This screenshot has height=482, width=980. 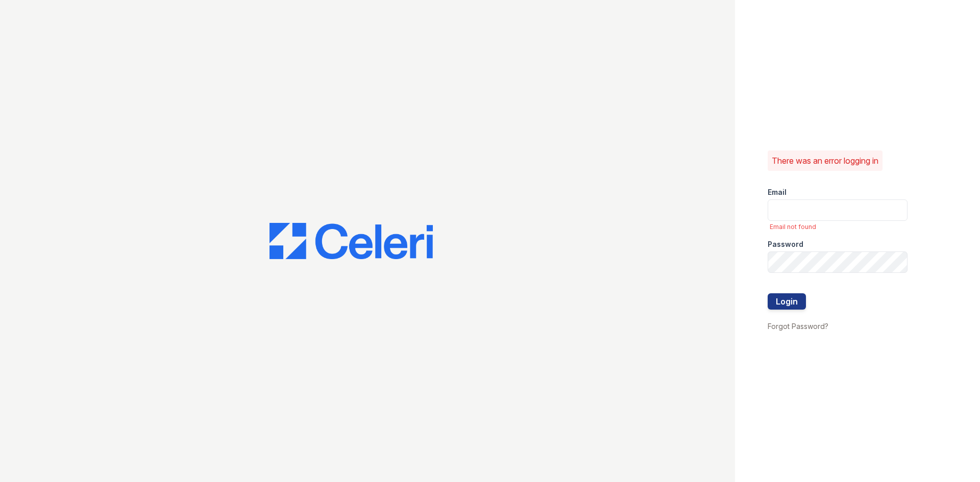 I want to click on img: CE_Logo_Blue-a8612792a0a2168367f1c8372b55b34899dd931a85d93a1a3d3e32e68fde9ad4.png, so click(x=351, y=241).